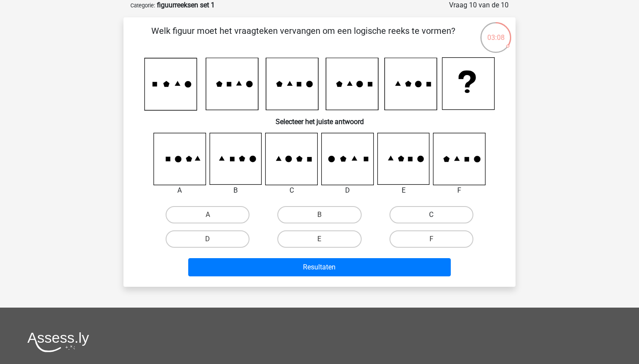  Describe the element at coordinates (59, 342) in the screenshot. I see `img: Assessly logo` at that location.